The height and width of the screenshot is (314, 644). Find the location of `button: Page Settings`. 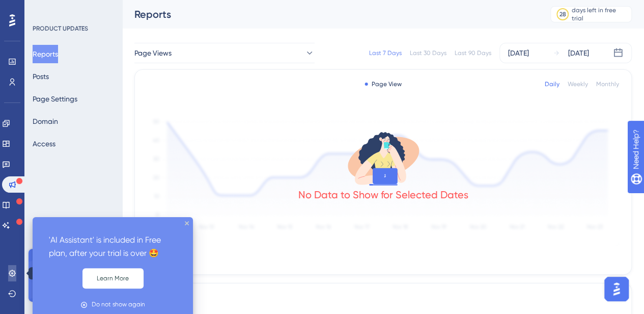

button: Page Settings is located at coordinates (55, 99).